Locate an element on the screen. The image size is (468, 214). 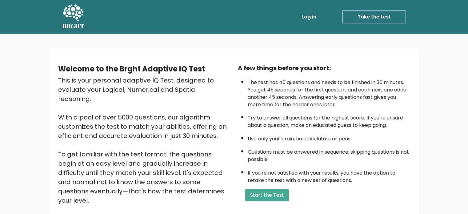
li: Use only your brain, no calculators or pens. is located at coordinates (329, 137).